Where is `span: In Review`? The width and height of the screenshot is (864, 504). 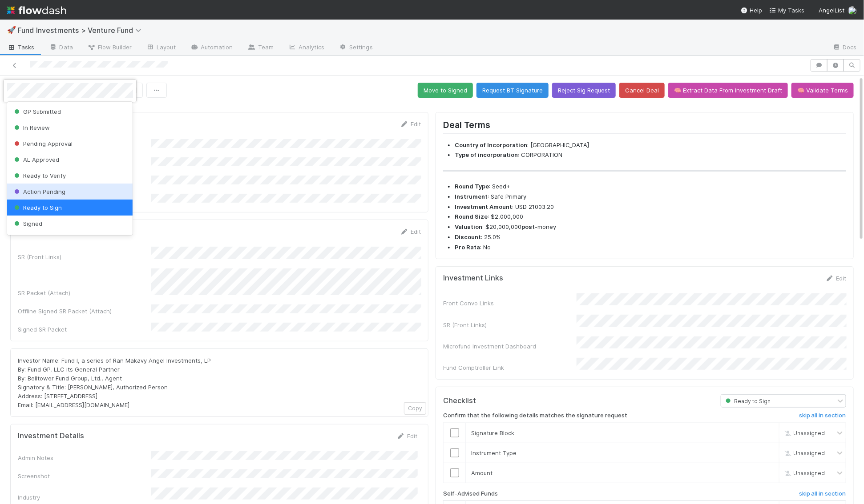 span: In Review is located at coordinates (31, 128).